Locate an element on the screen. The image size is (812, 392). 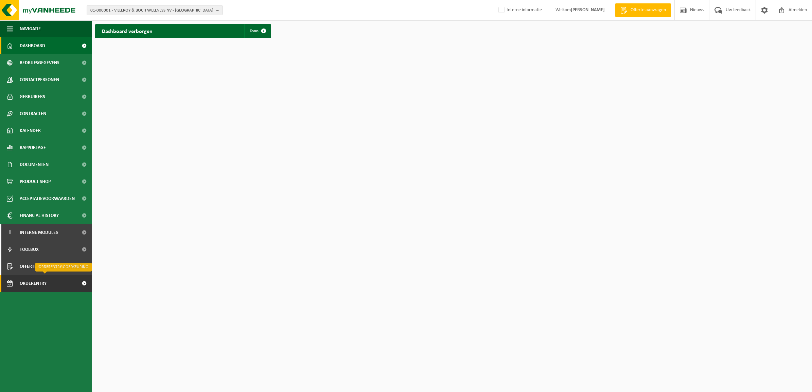
span: Documenten is located at coordinates (34, 165).